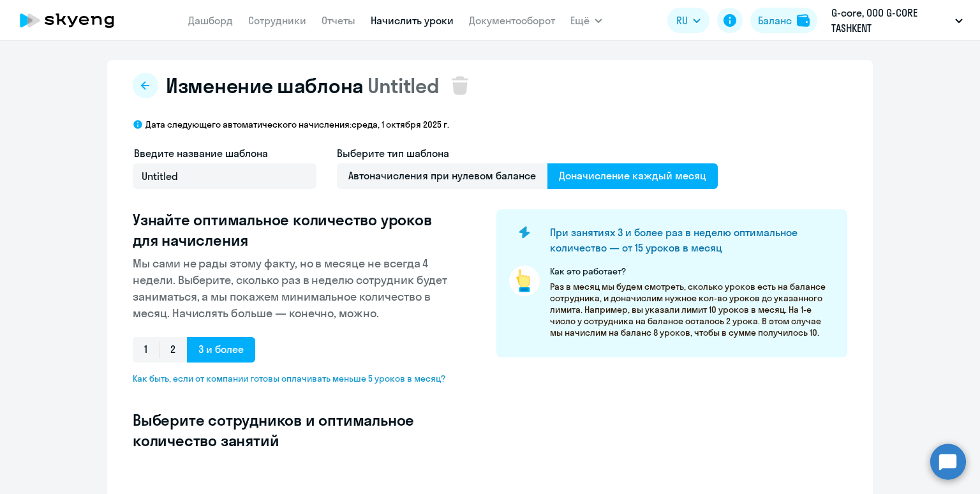 This screenshot has width=980, height=494. I want to click on span: Ещё, so click(580, 21).